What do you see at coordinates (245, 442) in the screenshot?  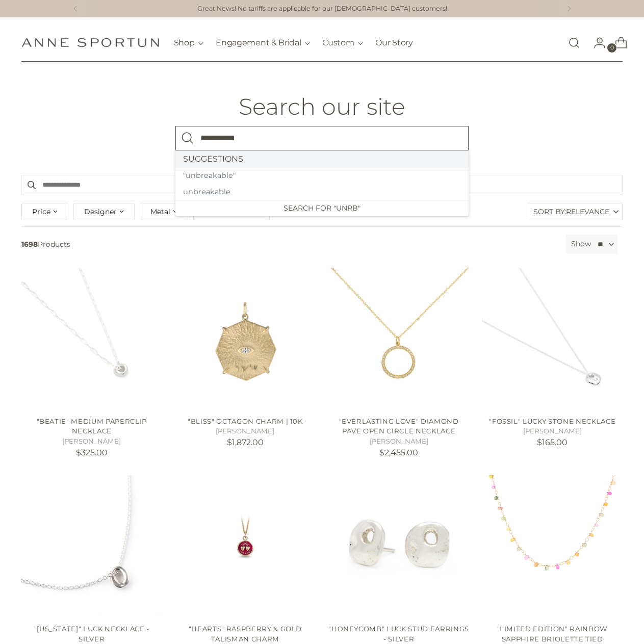 I see `span: $1,872.00` at bounding box center [245, 442].